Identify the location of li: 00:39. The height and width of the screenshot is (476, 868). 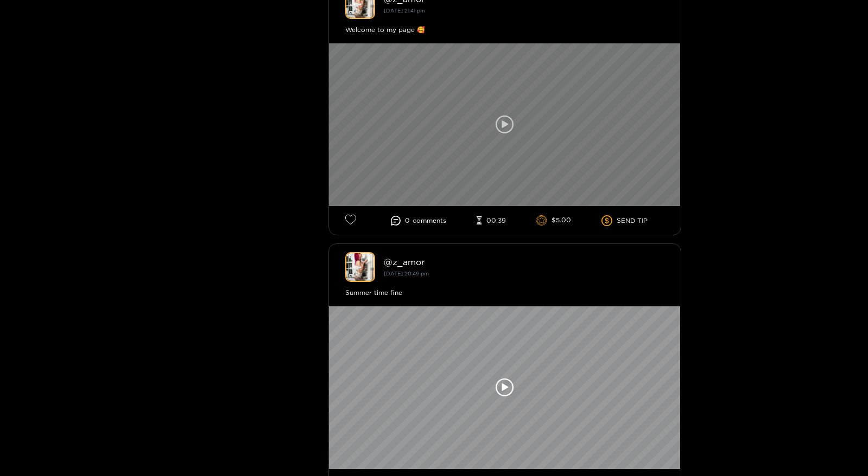
(491, 221).